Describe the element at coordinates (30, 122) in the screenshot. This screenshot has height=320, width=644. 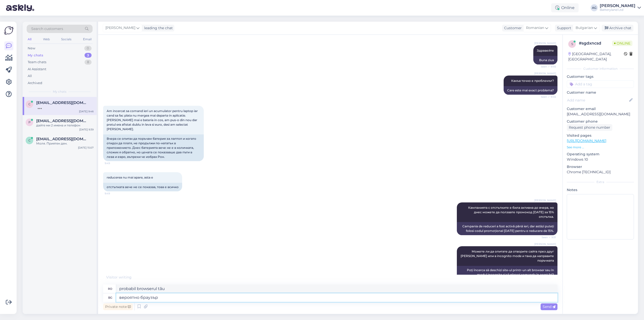
I see `span: p` at that location.